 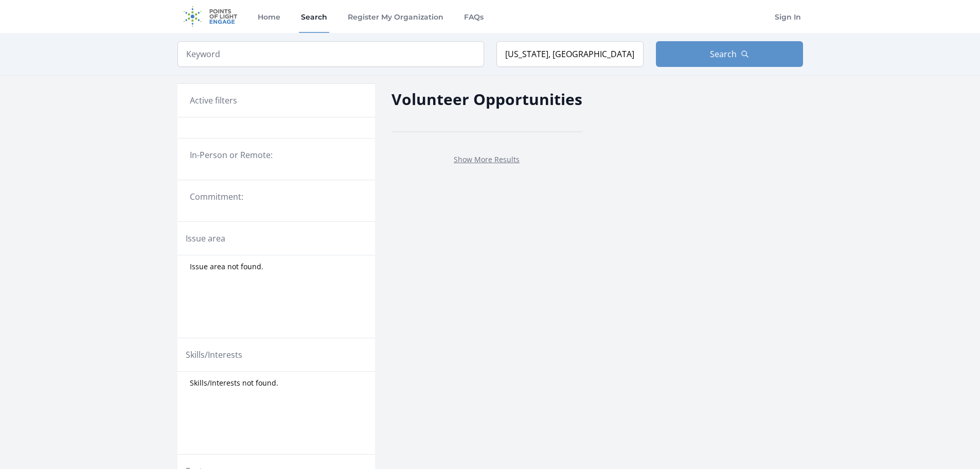 What do you see at coordinates (331, 54) in the screenshot?
I see `input: Keyword` at bounding box center [331, 54].